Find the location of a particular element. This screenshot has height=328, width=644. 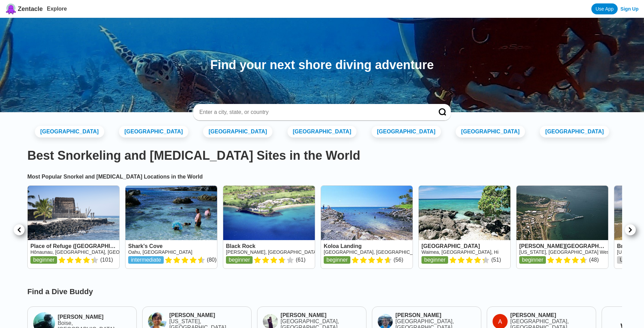

a: Sign Up is located at coordinates (629, 9).